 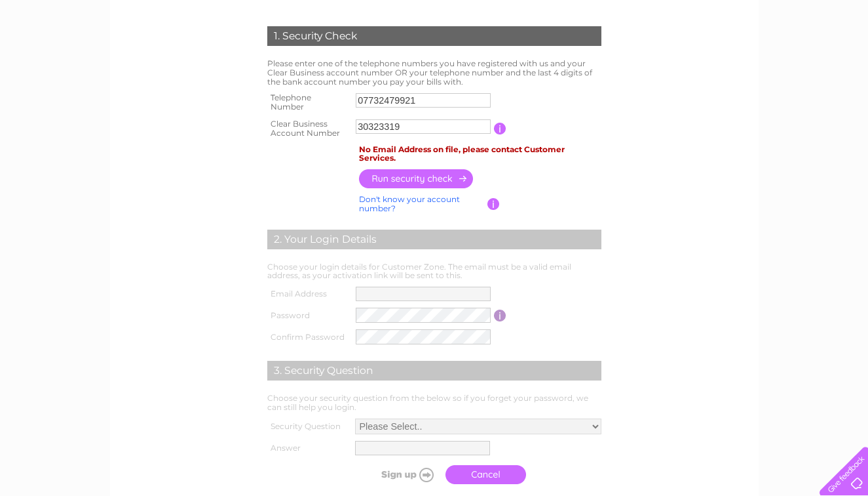 What do you see at coordinates (434, 271) in the screenshot?
I see `td: Choose your login details for Customer Zone. The email must be a valid email address, as your act...` at bounding box center [434, 271].